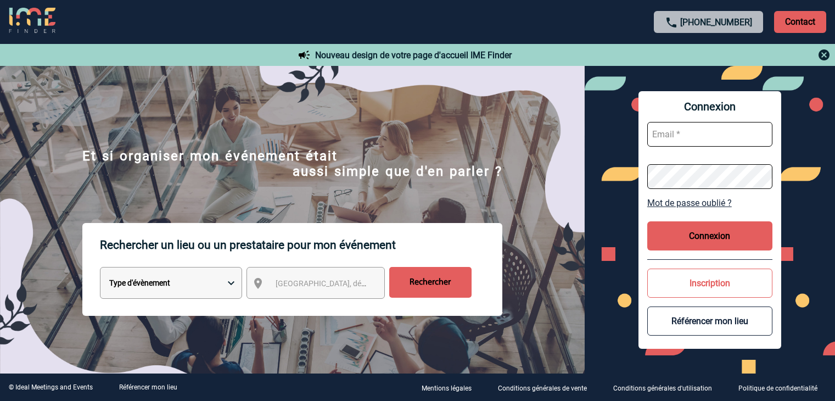 The width and height of the screenshot is (835, 401). I want to click on div: © Ideal Meetings and Events, so click(50, 387).